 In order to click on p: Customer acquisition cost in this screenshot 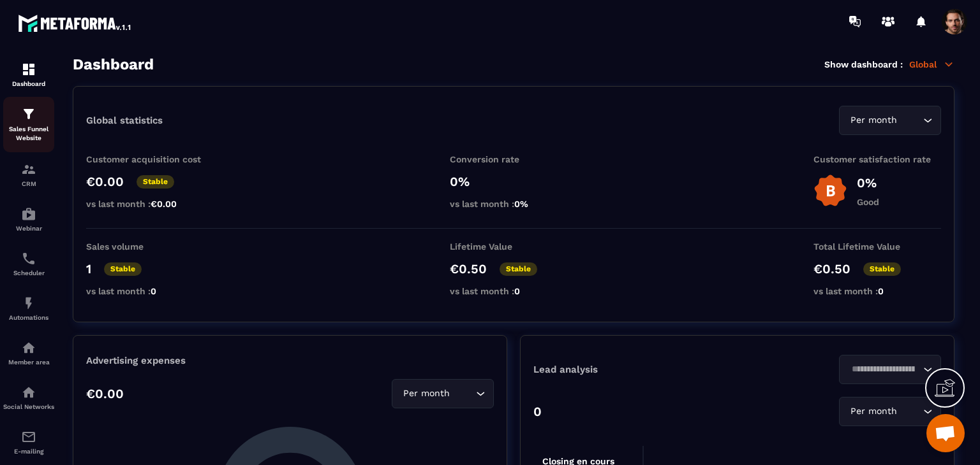, I will do `click(150, 160)`.